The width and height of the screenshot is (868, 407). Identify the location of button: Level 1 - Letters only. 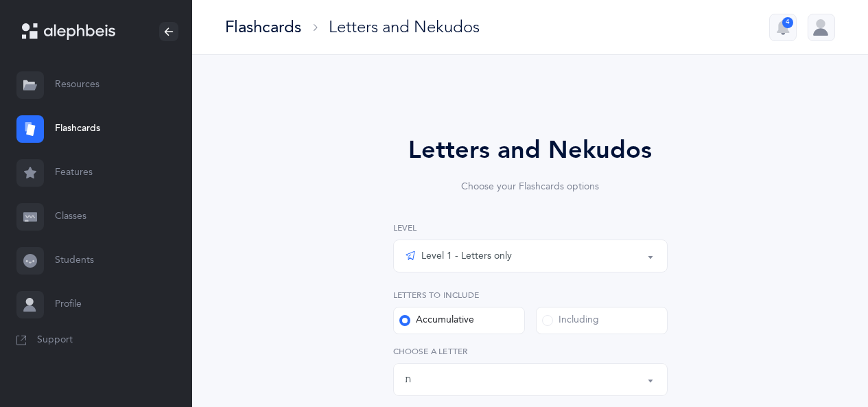
(531, 256).